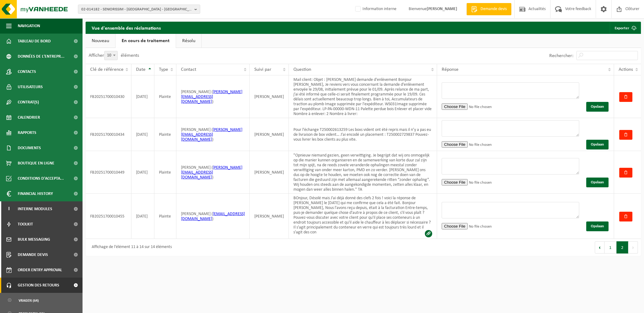  What do you see at coordinates (36, 163) in the screenshot?
I see `span: Boutique en ligne` at bounding box center [36, 163].